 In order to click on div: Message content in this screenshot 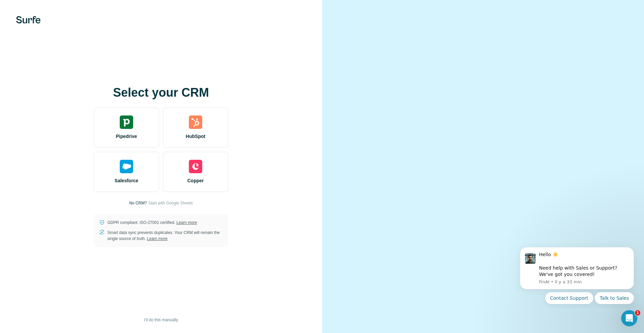, I will do `click(74, 23)`.